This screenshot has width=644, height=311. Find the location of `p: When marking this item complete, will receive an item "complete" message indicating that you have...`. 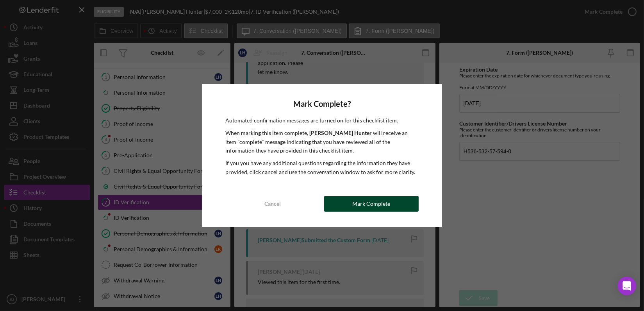

p: When marking this item complete, will receive an item "complete" message indicating that you have... is located at coordinates (322, 142).